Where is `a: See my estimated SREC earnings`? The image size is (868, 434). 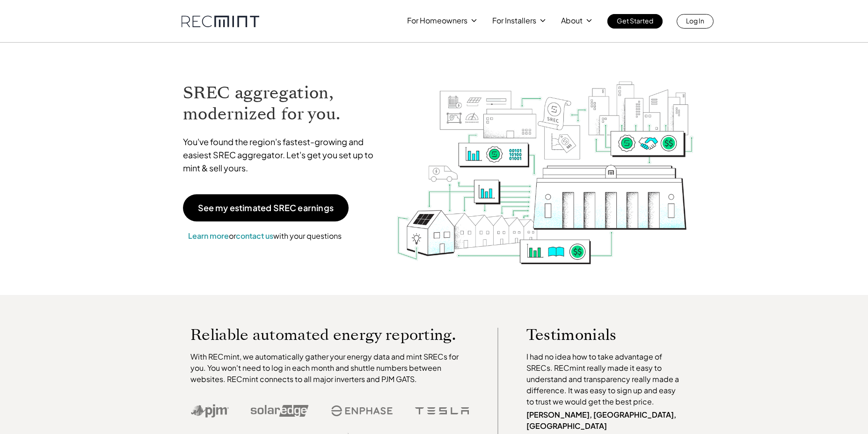
a: See my estimated SREC earnings is located at coordinates (266, 208).